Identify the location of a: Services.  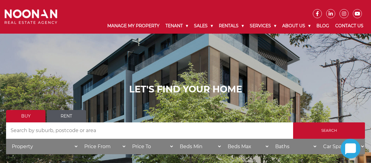
(262, 26).